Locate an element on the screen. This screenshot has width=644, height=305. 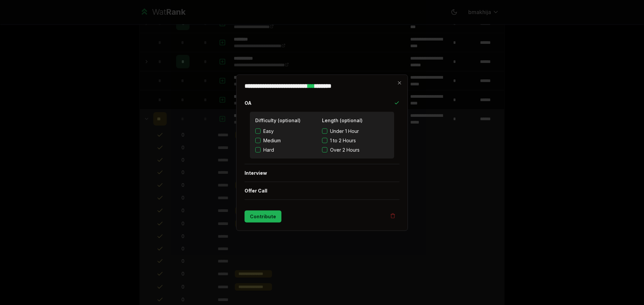
div: OA is located at coordinates (322, 137).